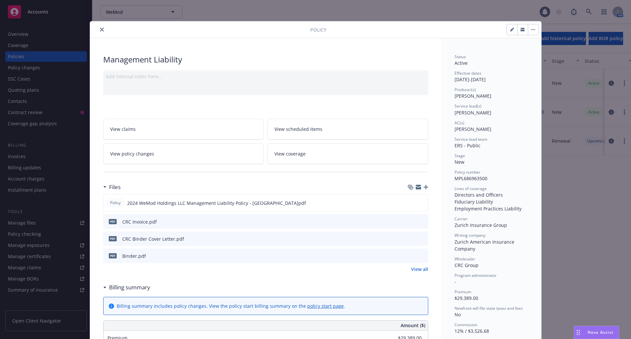  I want to click on span: Lines of coverage, so click(471, 188).